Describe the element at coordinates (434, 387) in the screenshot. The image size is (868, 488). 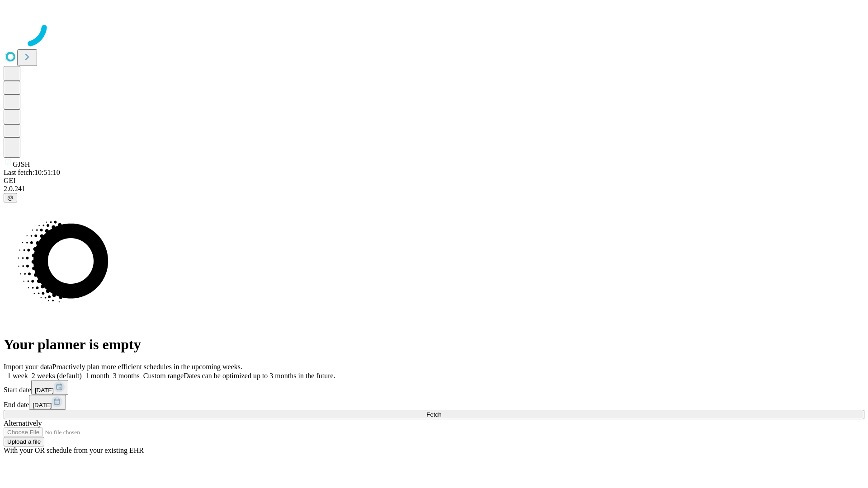
I see `div: Start date` at that location.